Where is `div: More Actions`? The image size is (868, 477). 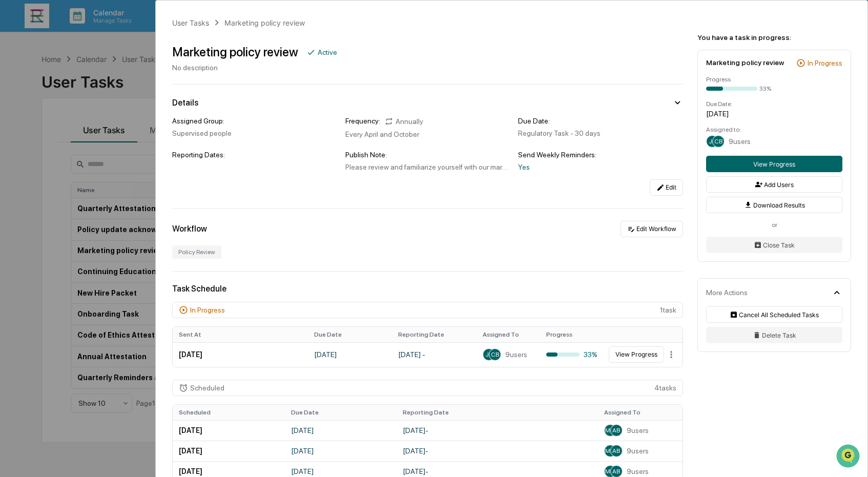
div: More Actions is located at coordinates (727, 292).